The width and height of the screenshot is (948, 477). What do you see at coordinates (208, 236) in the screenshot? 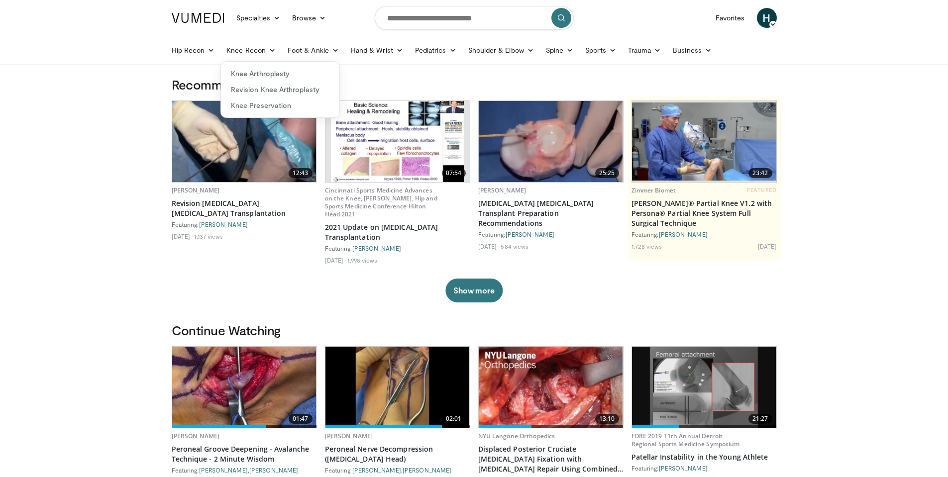
I see `li: 1,137 views` at bounding box center [208, 236].